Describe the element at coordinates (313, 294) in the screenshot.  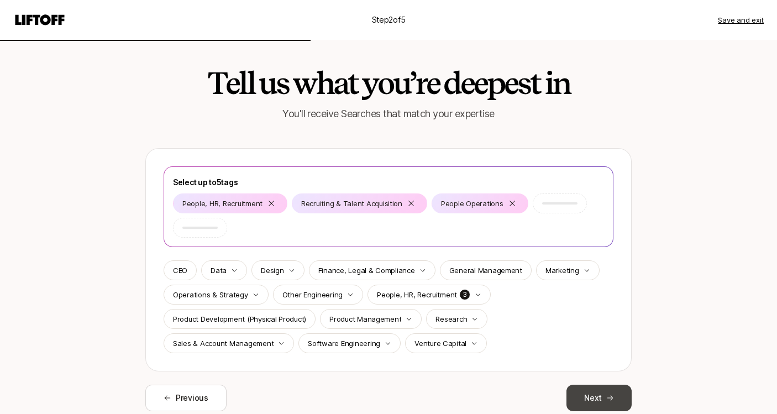
I see `div: Other Engineering` at that location.